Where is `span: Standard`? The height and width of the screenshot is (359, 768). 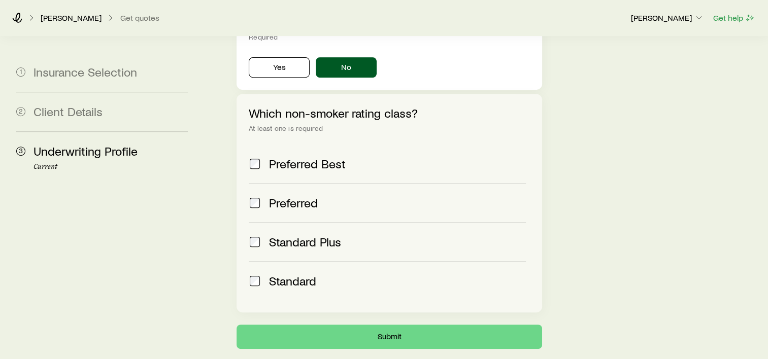
span: Standard is located at coordinates (292, 281).